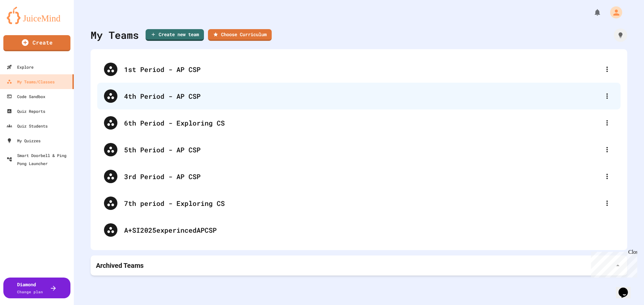 The width and height of the screenshot is (644, 305). What do you see at coordinates (20, 67) in the screenshot?
I see `div: Explore` at bounding box center [20, 67].